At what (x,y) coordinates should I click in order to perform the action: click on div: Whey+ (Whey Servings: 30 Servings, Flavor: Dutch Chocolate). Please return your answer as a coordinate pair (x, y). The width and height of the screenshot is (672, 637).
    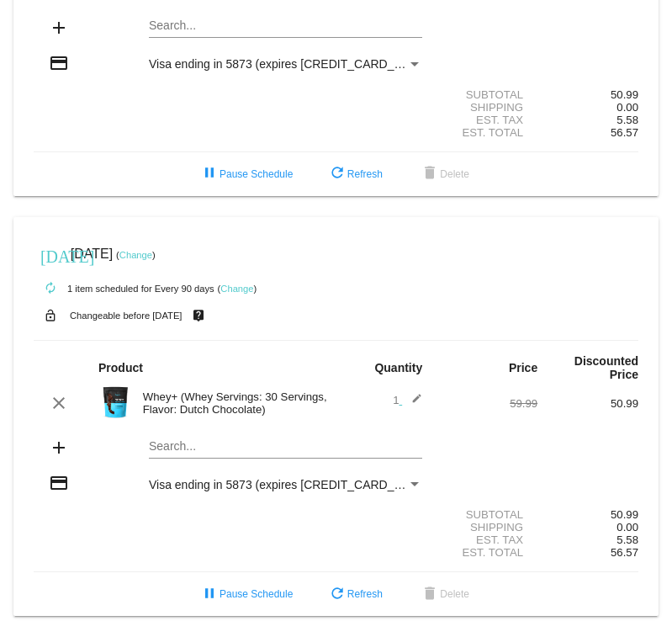
    Looking at the image, I should click on (235, 403).